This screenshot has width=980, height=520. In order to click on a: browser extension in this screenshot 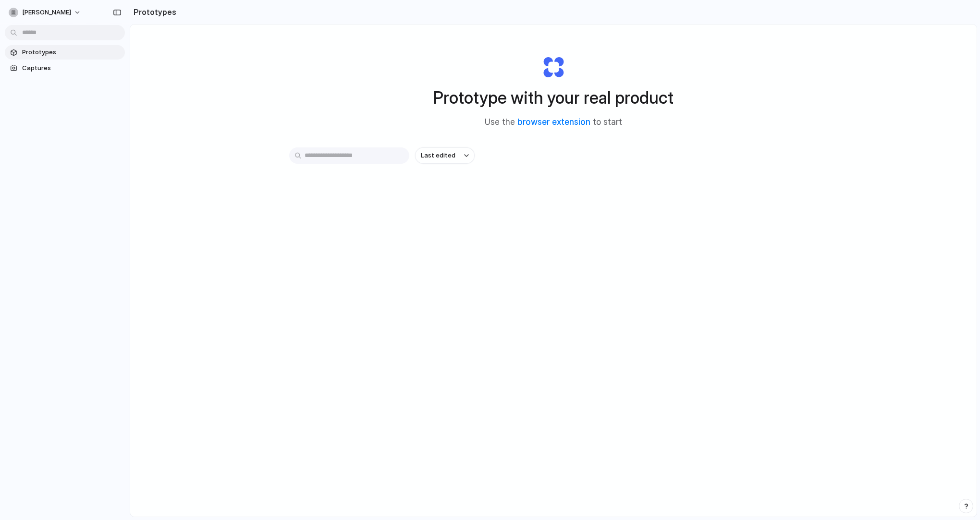, I will do `click(553, 122)`.